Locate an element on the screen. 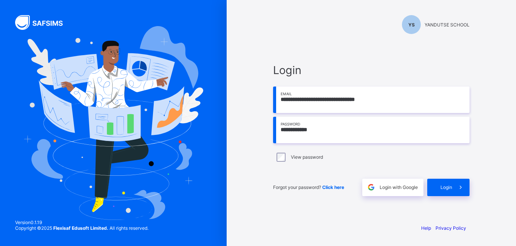 Image resolution: width=516 pixels, height=246 pixels. a: Help is located at coordinates (426, 228).